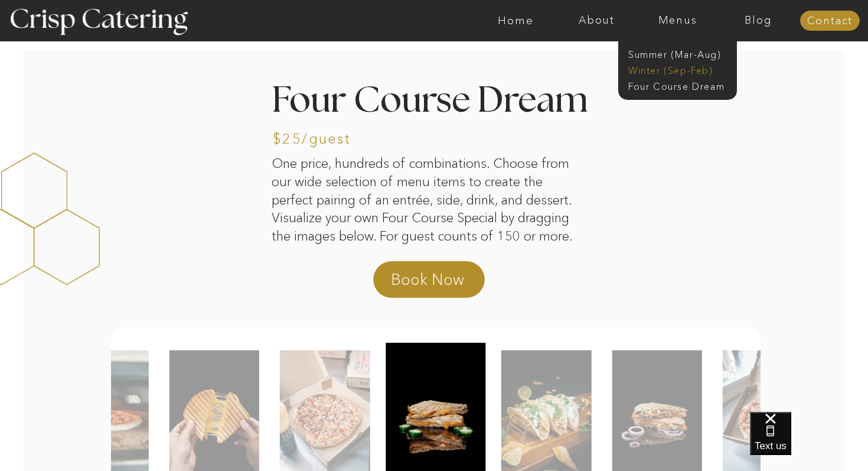  Describe the element at coordinates (829, 21) in the screenshot. I see `a: Contact` at that location.